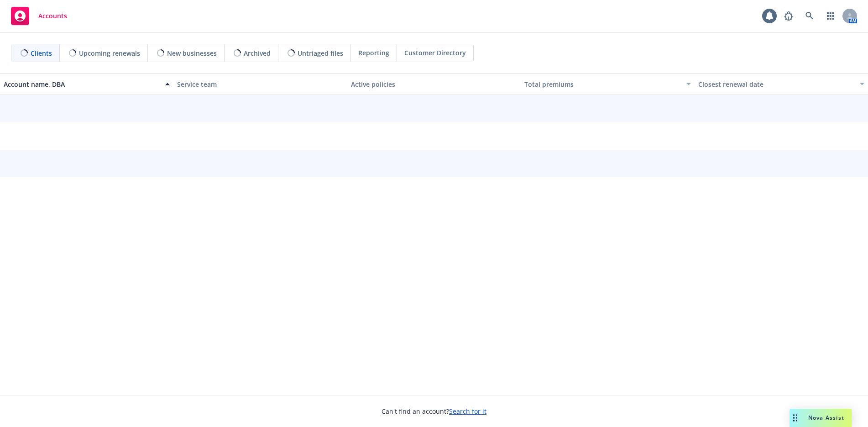 This screenshot has height=427, width=868. Describe the element at coordinates (434, 84) in the screenshot. I see `button: Active policies` at that location.